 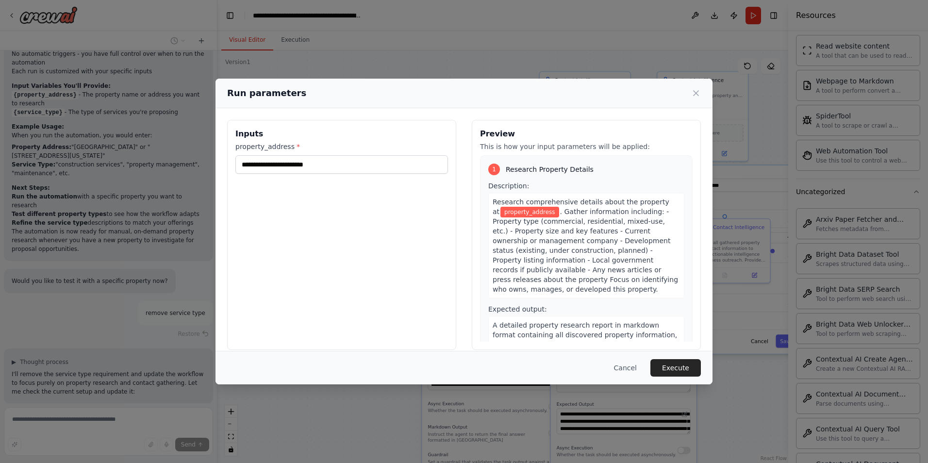 What do you see at coordinates (509, 186) in the screenshot?
I see `span: Description:` at bounding box center [509, 186].